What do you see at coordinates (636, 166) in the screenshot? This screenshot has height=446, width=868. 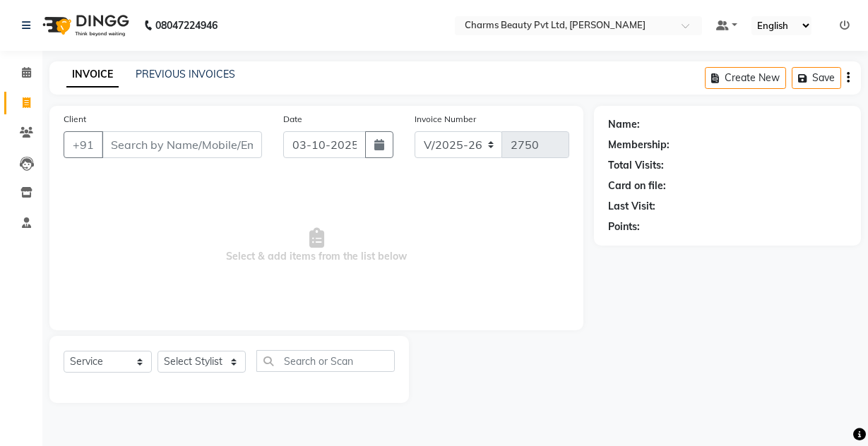 I see `div: Total Visits:` at bounding box center [636, 166].